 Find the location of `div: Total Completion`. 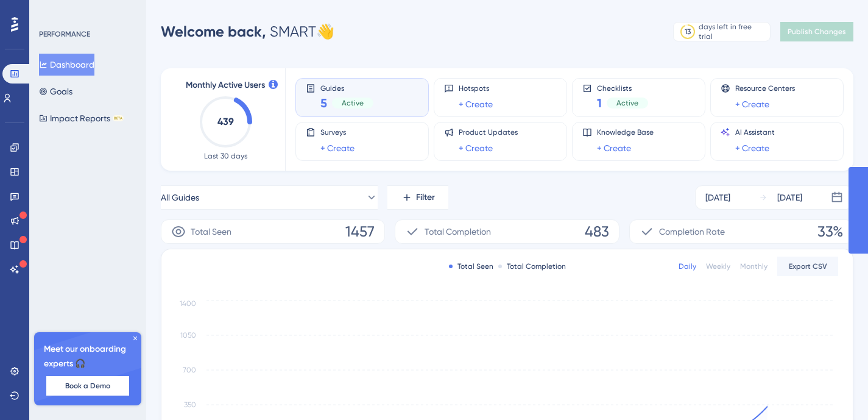

div: Total Completion is located at coordinates (532, 266).